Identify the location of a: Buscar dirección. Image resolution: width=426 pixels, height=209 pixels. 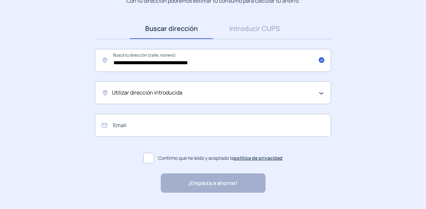
(172, 29).